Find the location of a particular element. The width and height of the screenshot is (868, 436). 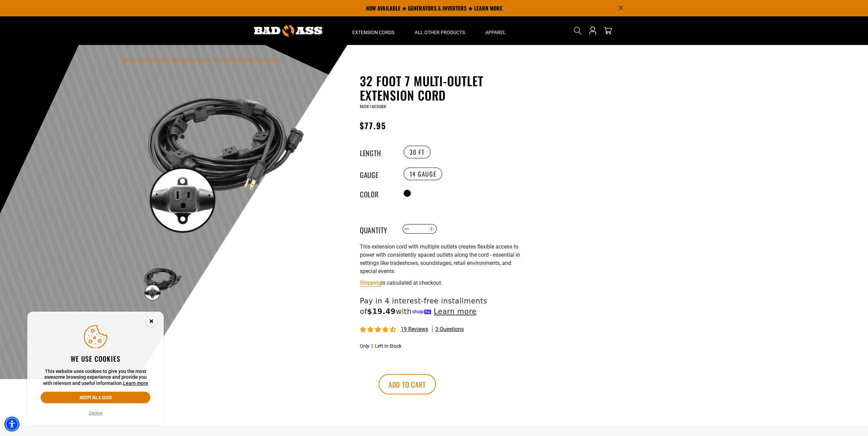

a: Open this option is located at coordinates (593, 31).